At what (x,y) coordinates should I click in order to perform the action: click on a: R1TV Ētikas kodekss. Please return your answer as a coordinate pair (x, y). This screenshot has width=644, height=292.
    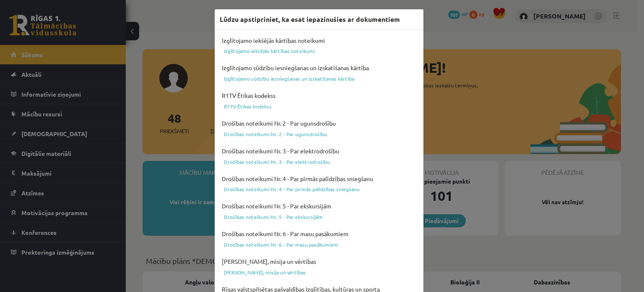
    Looking at the image, I should click on (319, 106).